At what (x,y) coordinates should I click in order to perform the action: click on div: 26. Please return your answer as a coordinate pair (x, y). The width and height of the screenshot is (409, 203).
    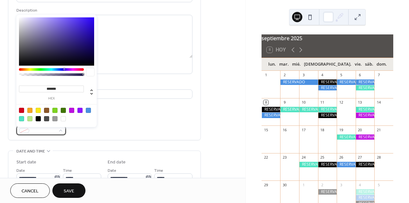
    Looking at the image, I should click on (341, 157).